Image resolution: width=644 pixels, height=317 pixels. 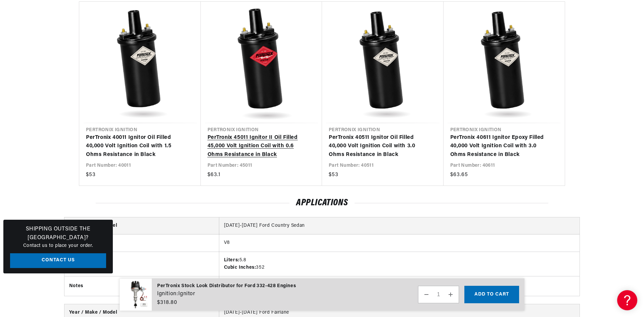 What do you see at coordinates (137, 146) in the screenshot?
I see `a: PerTronix 40011 Ignitor Oil Filled 40,000 Volt Ignition Coil with 1.5 Ohms Resistance in Black` at bounding box center [137, 146].